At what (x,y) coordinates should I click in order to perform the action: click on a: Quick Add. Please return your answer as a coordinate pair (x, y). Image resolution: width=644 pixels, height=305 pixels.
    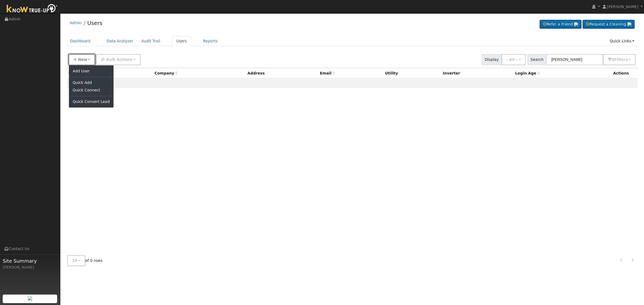
    Looking at the image, I should click on (91, 83).